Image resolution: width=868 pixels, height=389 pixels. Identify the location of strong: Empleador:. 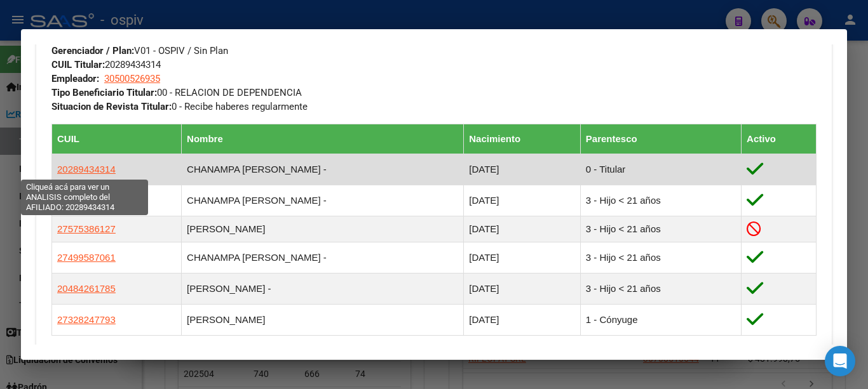
(75, 79).